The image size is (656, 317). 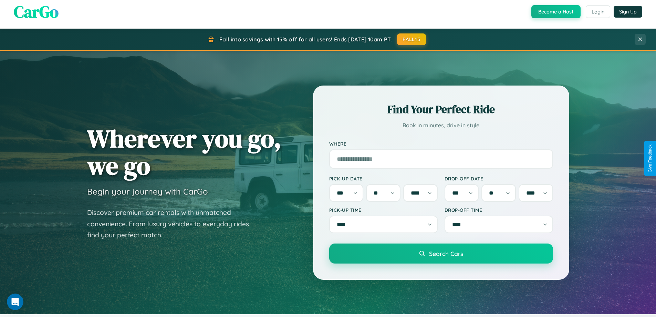 What do you see at coordinates (36, 12) in the screenshot?
I see `span: CarGo` at bounding box center [36, 12].